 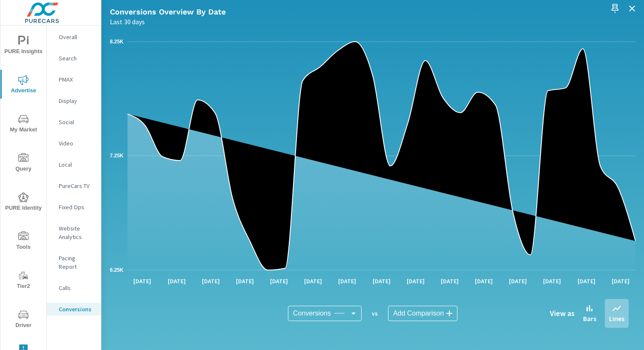 What do you see at coordinates (73, 101) in the screenshot?
I see `div: Display` at bounding box center [73, 101].